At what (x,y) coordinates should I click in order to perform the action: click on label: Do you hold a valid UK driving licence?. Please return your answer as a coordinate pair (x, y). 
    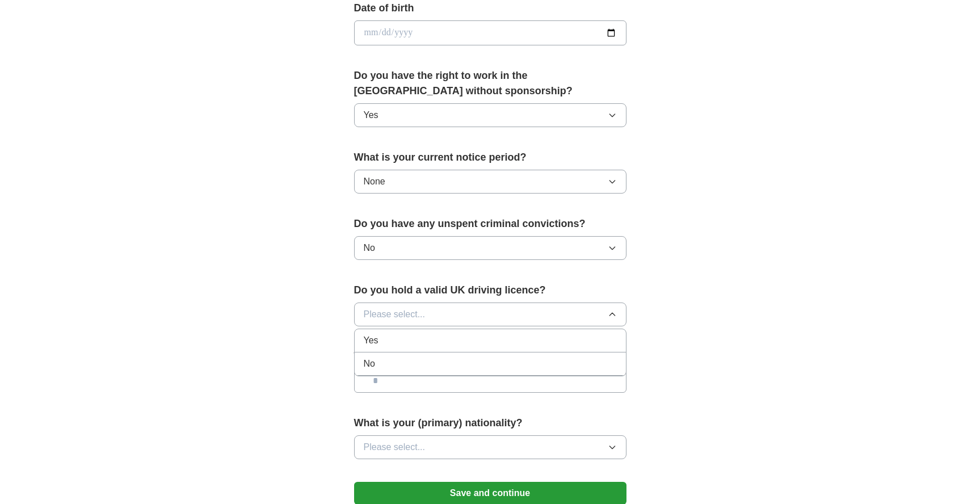
    Looking at the image, I should click on (490, 290).